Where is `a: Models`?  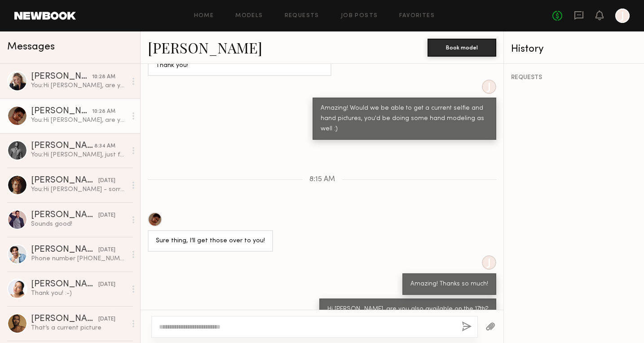
a: Models is located at coordinates (249, 16).